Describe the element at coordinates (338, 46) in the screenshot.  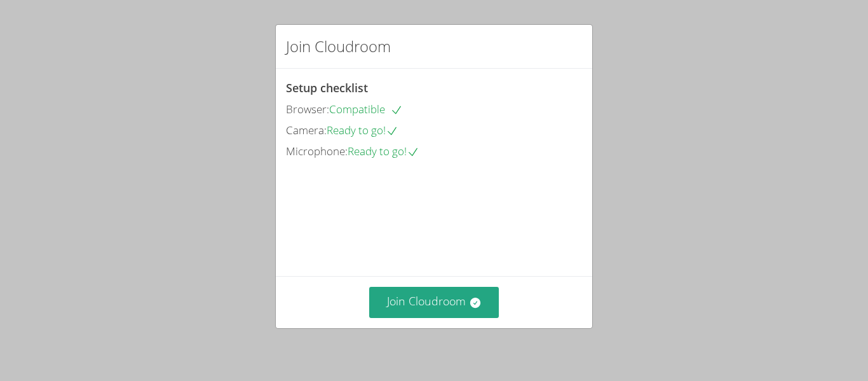
I see `h2: Join Cloudroom` at that location.